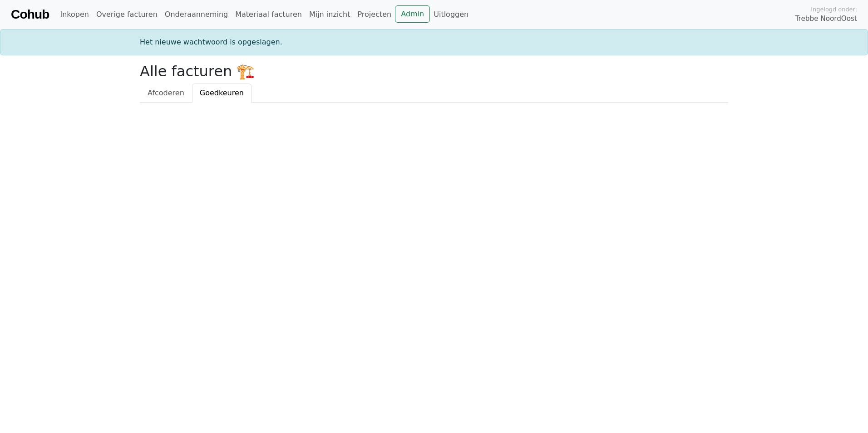  Describe the element at coordinates (268, 15) in the screenshot. I see `a: Materiaal facturen` at that location.